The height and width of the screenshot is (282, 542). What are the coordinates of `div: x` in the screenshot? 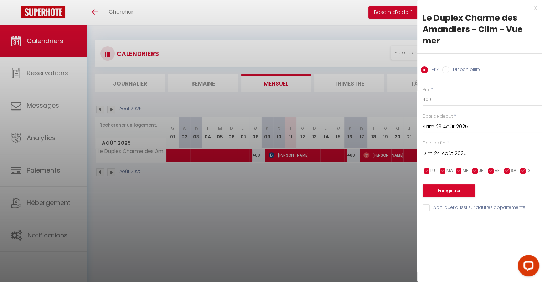 It's located at (477, 8).